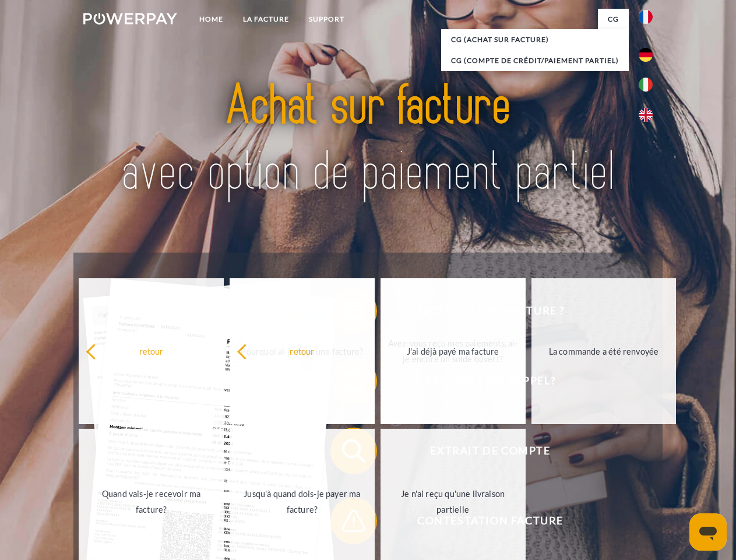  I want to click on a: Home, so click(211, 19).